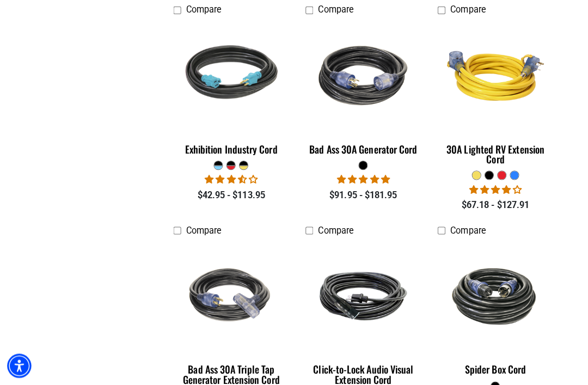 Image resolution: width=588 pixels, height=385 pixels. What do you see at coordinates (490, 312) in the screenshot?
I see `a: black Spider Box Cord` at bounding box center [490, 312].